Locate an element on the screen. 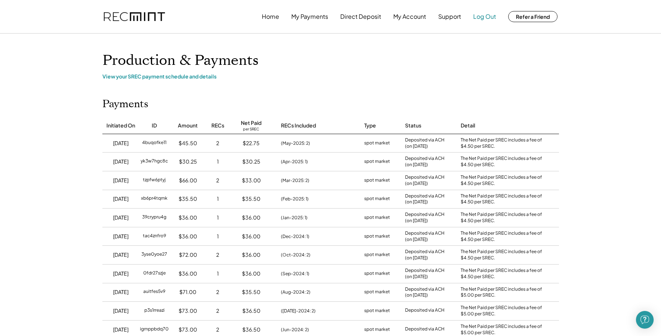  div: (Apr-2025: 1) is located at coordinates (294, 162).